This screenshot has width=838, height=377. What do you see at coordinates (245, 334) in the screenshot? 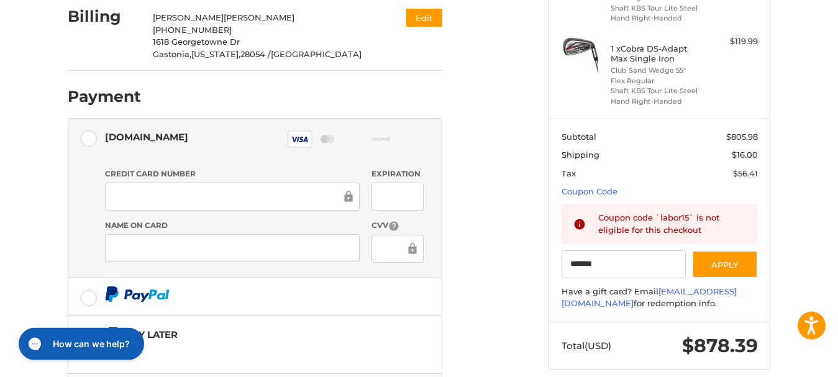
I see `div: Pay Later` at bounding box center [245, 334].